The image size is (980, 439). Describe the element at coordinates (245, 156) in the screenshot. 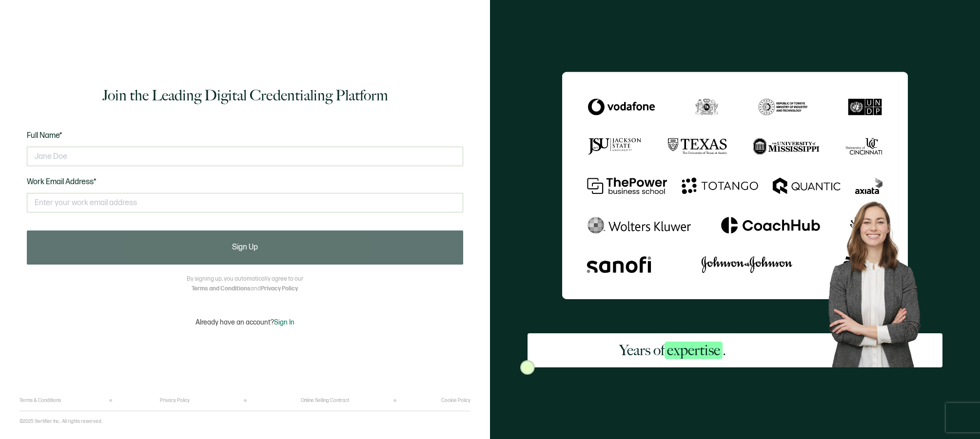

I see `input: Jane Doe` at that location.